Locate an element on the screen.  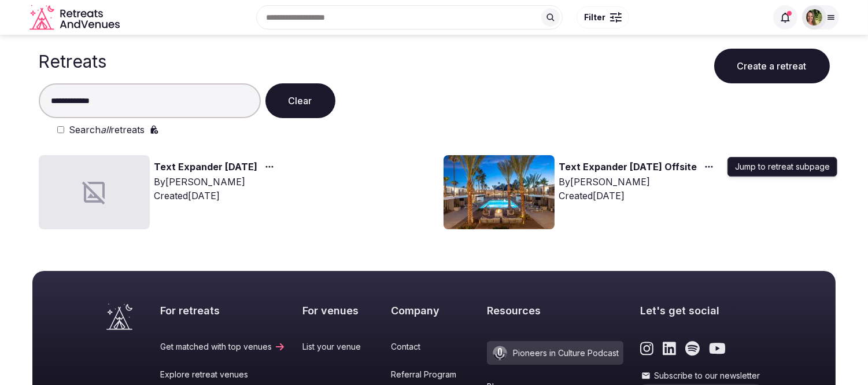
button: Jump to retreat subpage is located at coordinates (708, 167).